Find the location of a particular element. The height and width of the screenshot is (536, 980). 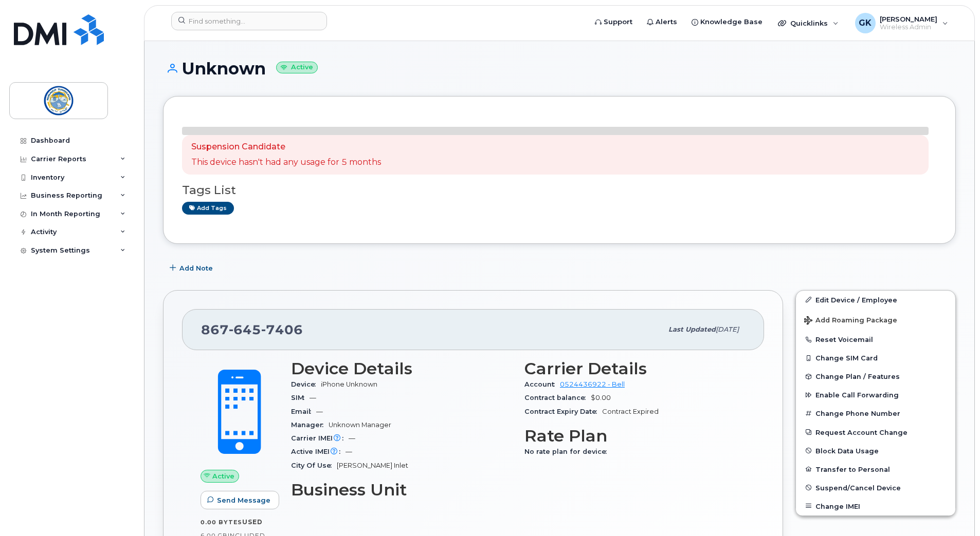

span: Change Plan / Features is located at coordinates (858, 377).